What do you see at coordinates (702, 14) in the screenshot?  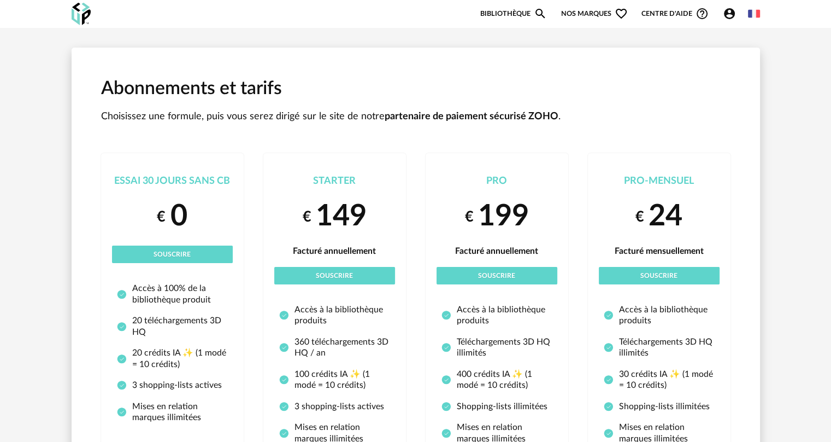 I see `span: Help Circle Outline icon` at bounding box center [702, 14].